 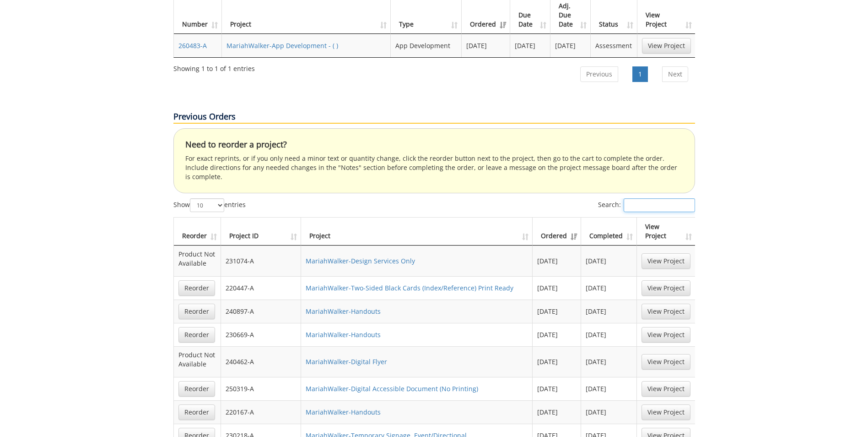 What do you see at coordinates (261, 261) in the screenshot?
I see `td: 231074-A` at bounding box center [261, 261].